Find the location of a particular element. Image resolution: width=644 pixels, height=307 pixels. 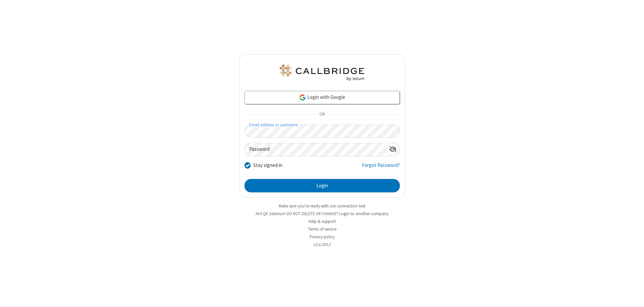

span: OR is located at coordinates (322, 115).